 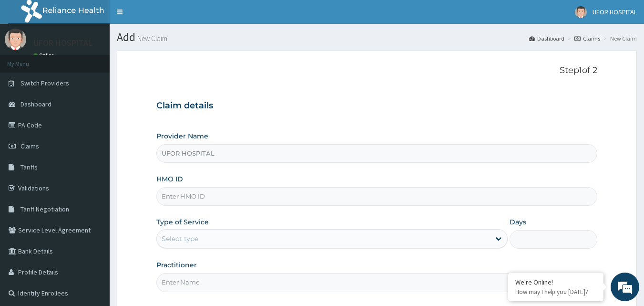 What do you see at coordinates (29, 167) in the screenshot?
I see `span: Tariffs` at bounding box center [29, 167].